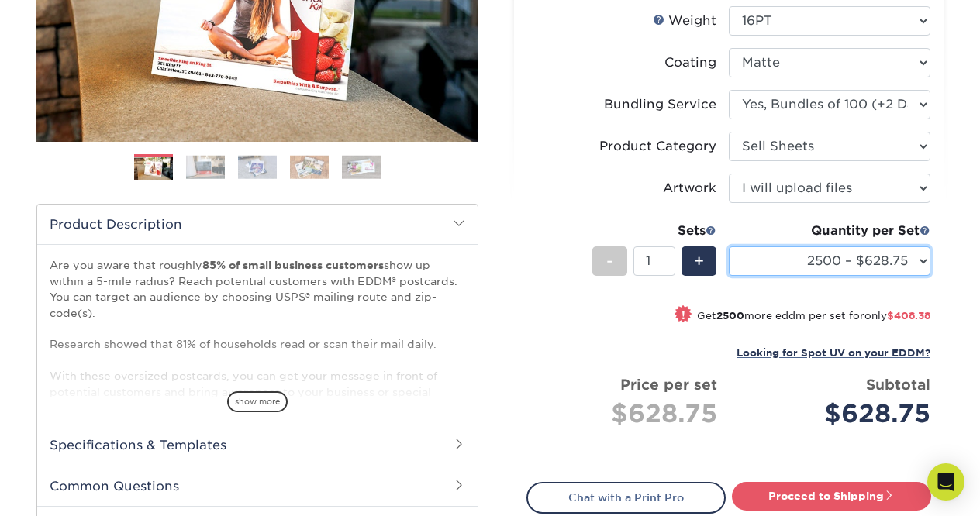 This screenshot has height=516, width=980. I want to click on span: show more, so click(257, 401).